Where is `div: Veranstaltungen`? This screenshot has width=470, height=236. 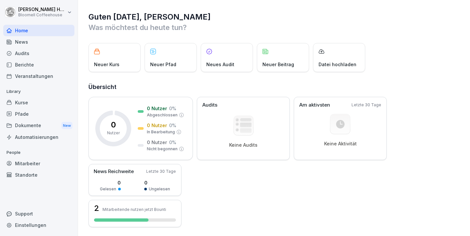
div: Veranstaltungen is located at coordinates (39, 76).